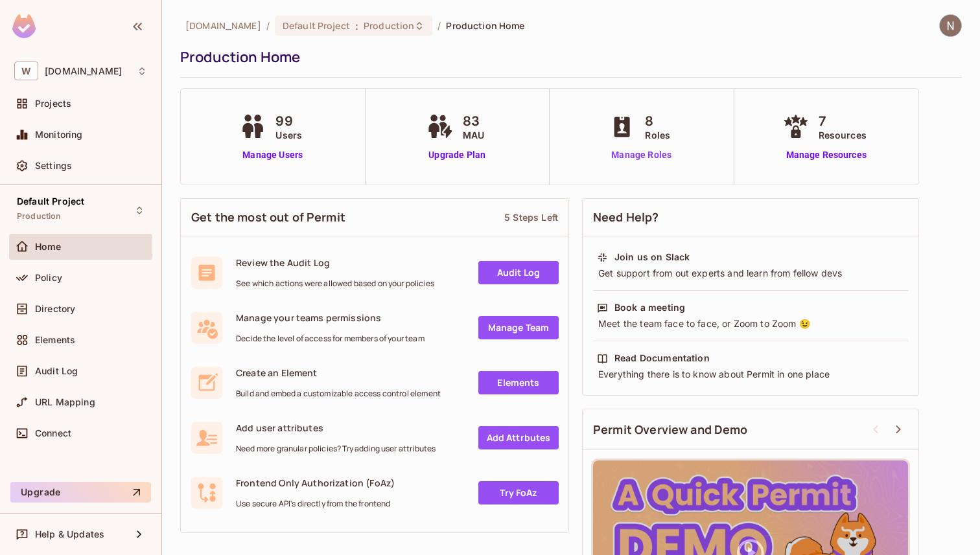  What do you see at coordinates (315, 483) in the screenshot?
I see `span: Frontend Only Authorization (FoAz)` at bounding box center [315, 483].